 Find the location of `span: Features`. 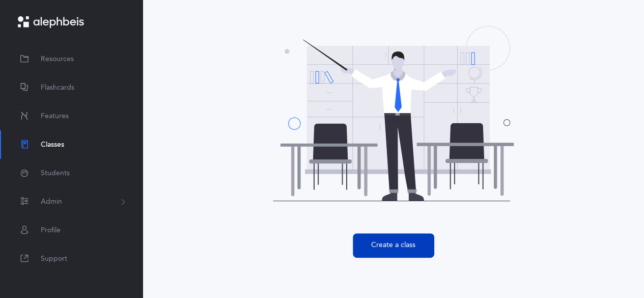

span: Features is located at coordinates (54, 116).